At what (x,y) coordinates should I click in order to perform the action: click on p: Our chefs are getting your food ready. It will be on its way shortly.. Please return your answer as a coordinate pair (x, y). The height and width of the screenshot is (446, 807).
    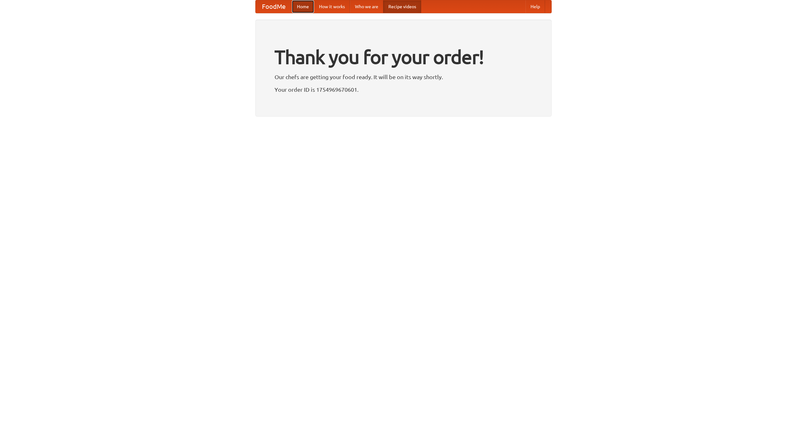
    Looking at the image, I should click on (403, 77).